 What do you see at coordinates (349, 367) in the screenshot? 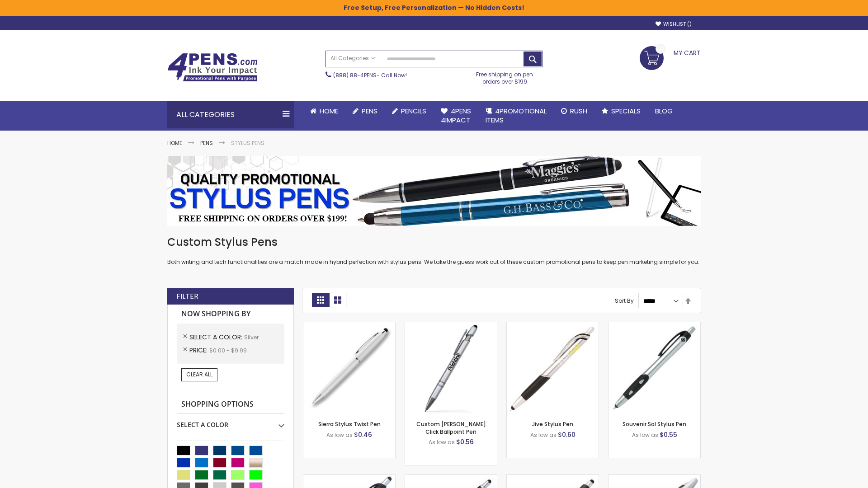
I see `img: Stypen-35-Silver` at bounding box center [349, 367].